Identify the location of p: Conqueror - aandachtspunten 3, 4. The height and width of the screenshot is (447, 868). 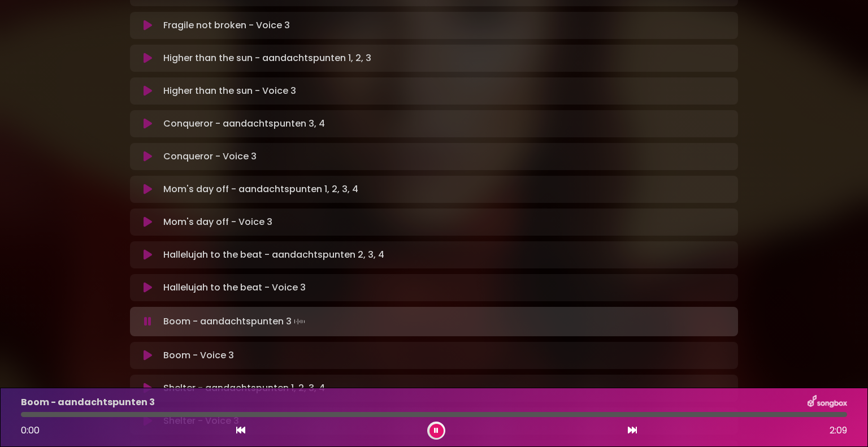
(244, 124).